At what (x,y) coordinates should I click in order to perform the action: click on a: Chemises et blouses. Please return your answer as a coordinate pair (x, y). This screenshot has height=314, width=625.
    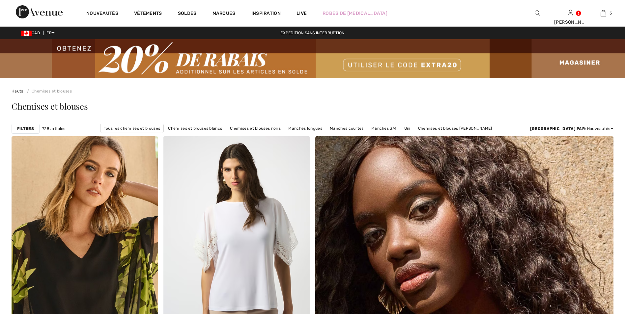
    Looking at the image, I should click on (48, 91).